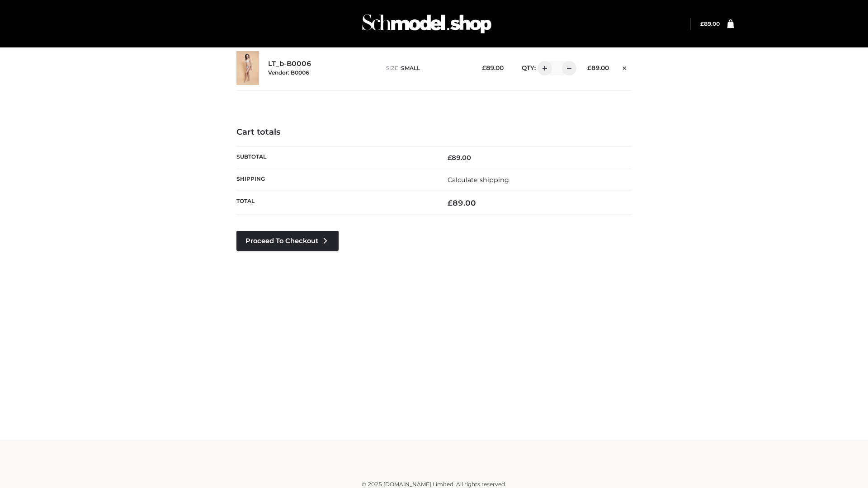  What do you see at coordinates (335, 158) in the screenshot?
I see `th: Subtotal` at bounding box center [335, 158].